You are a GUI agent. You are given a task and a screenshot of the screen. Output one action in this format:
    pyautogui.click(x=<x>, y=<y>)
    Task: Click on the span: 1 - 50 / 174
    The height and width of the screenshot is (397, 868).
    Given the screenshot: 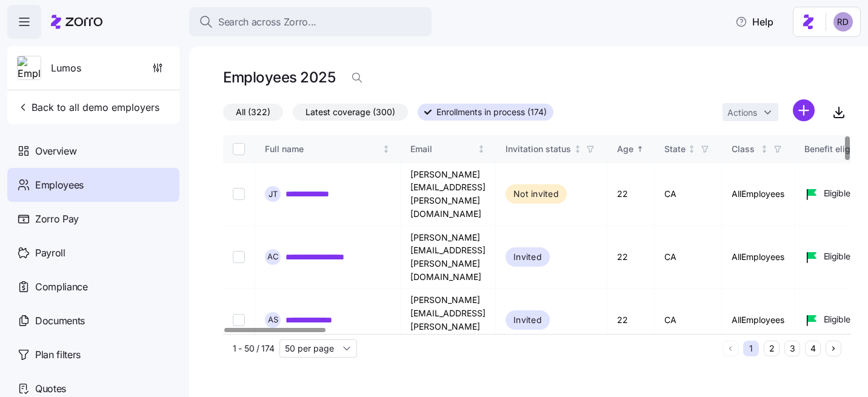 What is the action you would take?
    pyautogui.click(x=253, y=349)
    